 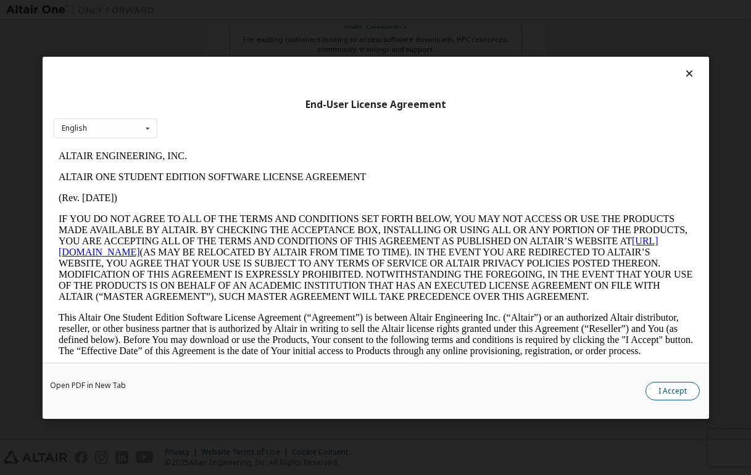 I want to click on p: This Altair One Student Edition Software License Agreement (“Agreement”) is between Altair Engine..., so click(x=322, y=189).